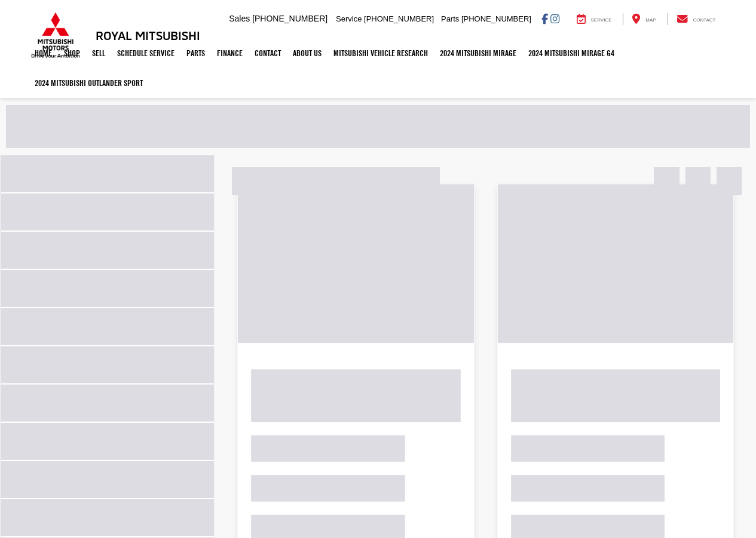 This screenshot has height=538, width=756. Describe the element at coordinates (230, 53) in the screenshot. I see `a: Finance` at that location.